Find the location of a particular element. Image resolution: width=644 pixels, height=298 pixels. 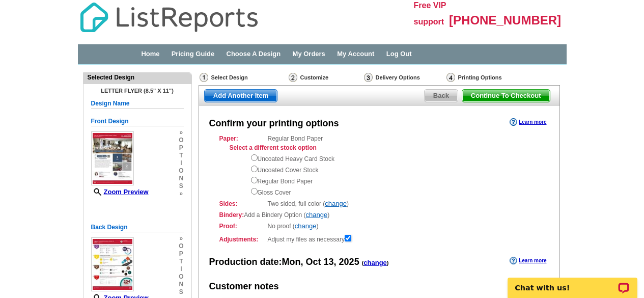

div: Delivery Options is located at coordinates (404, 78).